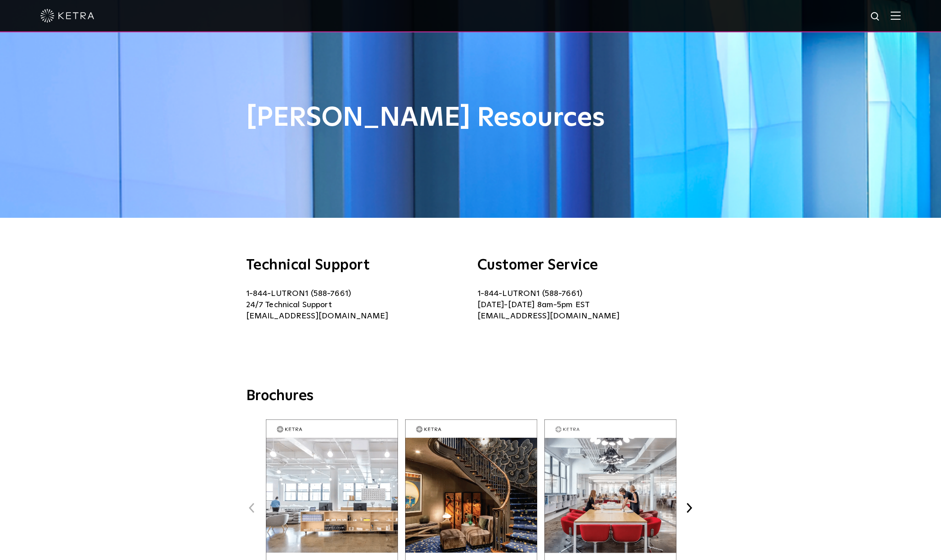 The width and height of the screenshot is (941, 560). I want to click on button: Previous, so click(252, 507).